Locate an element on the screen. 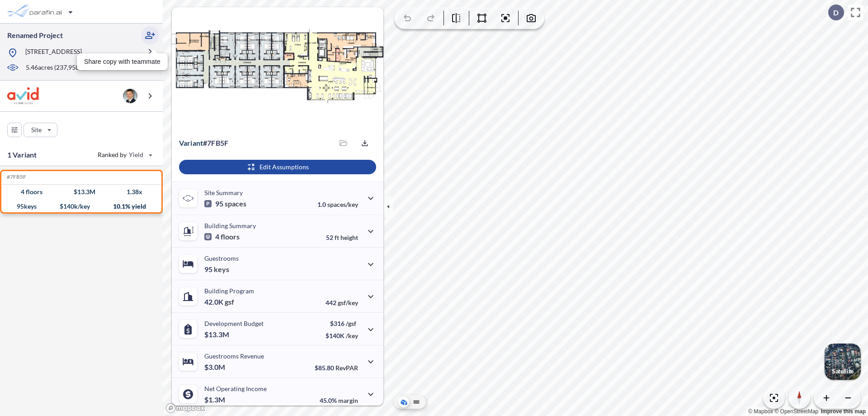  p: Site is located at coordinates (36, 130).